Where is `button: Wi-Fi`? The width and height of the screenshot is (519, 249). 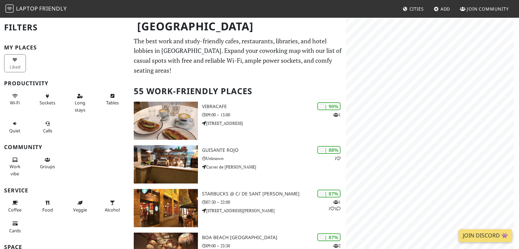 button: Wi-Fi is located at coordinates (15, 99).